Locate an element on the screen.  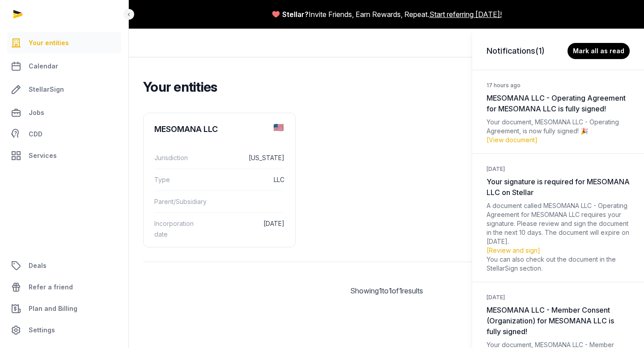
div: Your document, MESOMANA LLC - Operating Agreement, is now fully signed! 🎉 is located at coordinates (558, 131).